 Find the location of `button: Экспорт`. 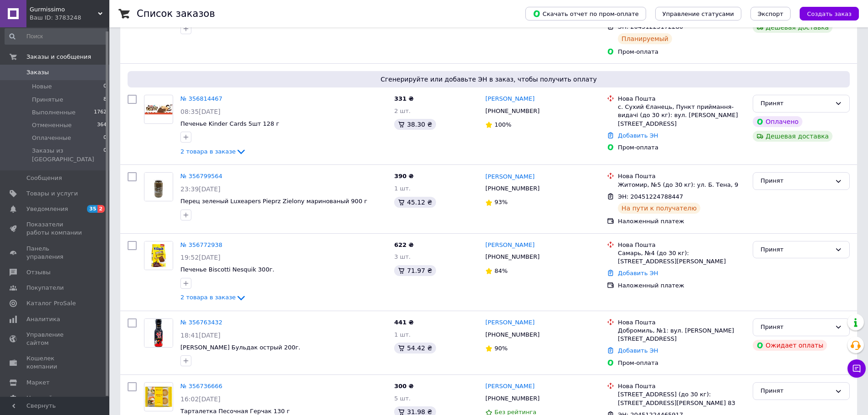

button: Экспорт is located at coordinates (771, 13).